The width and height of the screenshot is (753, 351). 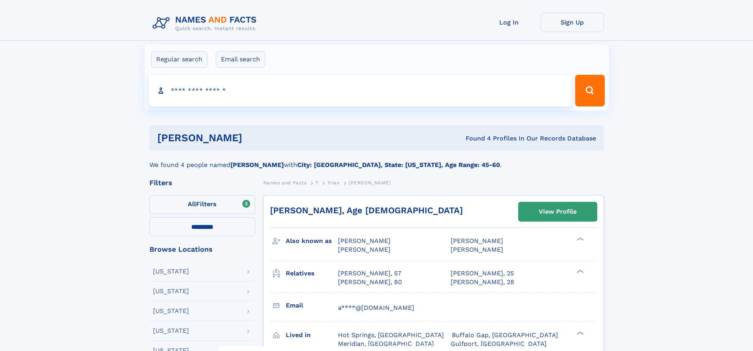 I want to click on input: search input, so click(x=360, y=91).